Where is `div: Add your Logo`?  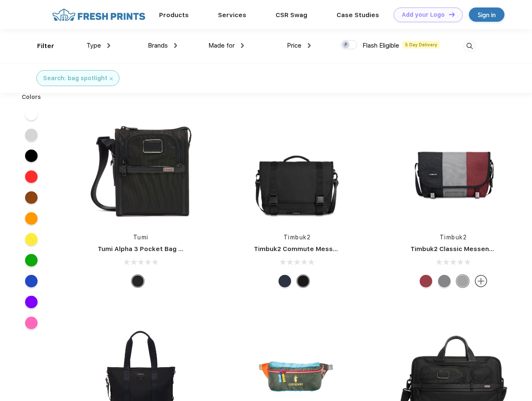
div: Add your Logo is located at coordinates (423, 14).